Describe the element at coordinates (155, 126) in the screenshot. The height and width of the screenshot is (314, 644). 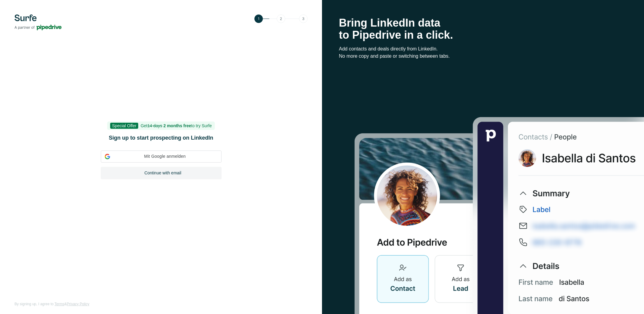
I see `s: 14 days` at that location.